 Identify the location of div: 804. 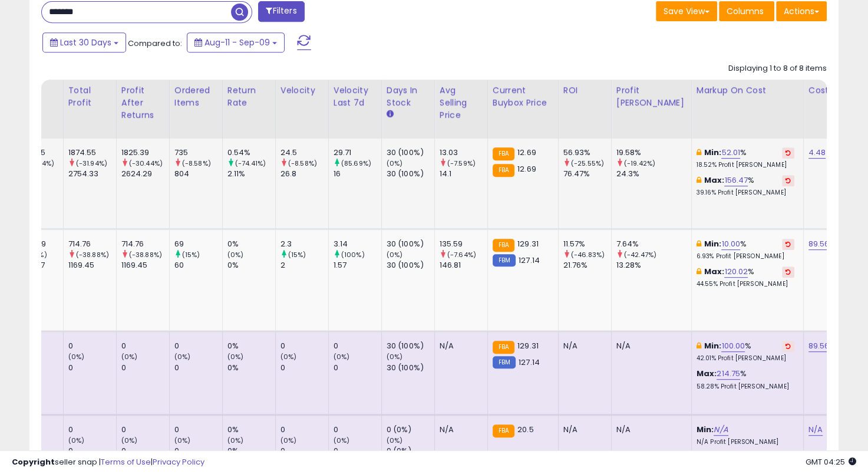
(198, 174).